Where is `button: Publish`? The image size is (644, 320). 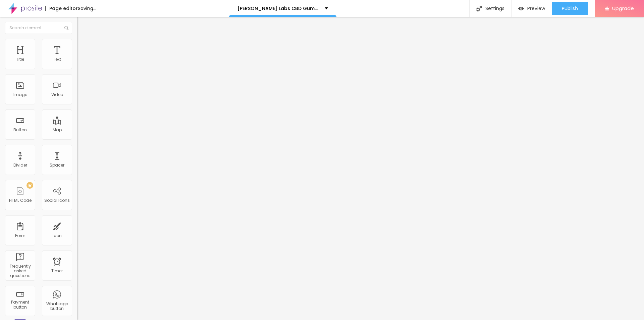 button: Publish is located at coordinates (570, 8).